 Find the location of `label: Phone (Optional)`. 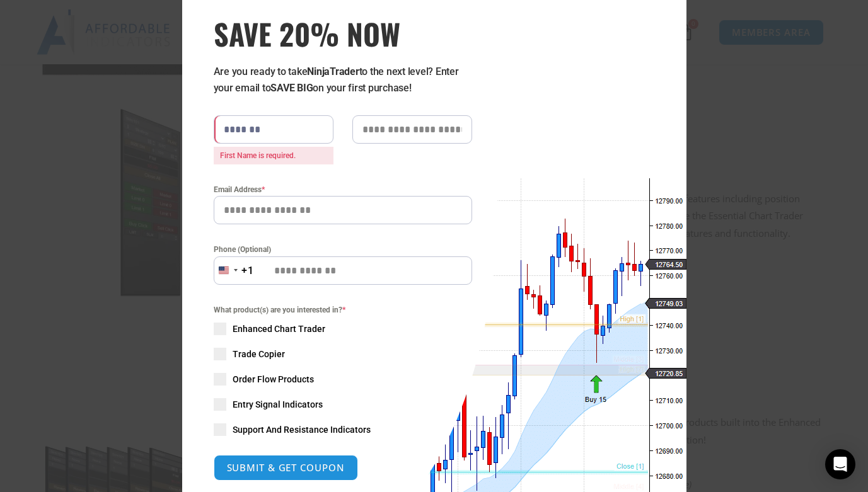

label: Phone (Optional) is located at coordinates (343, 249).